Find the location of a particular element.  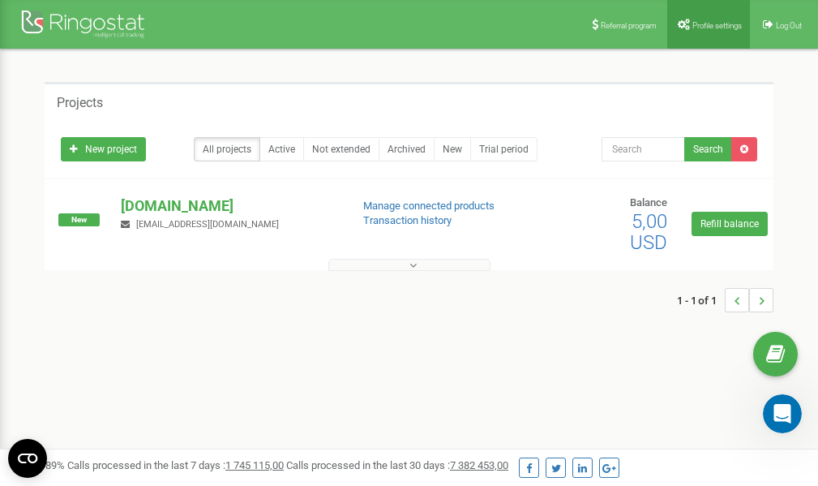

a: Manage connected products is located at coordinates (429, 205).